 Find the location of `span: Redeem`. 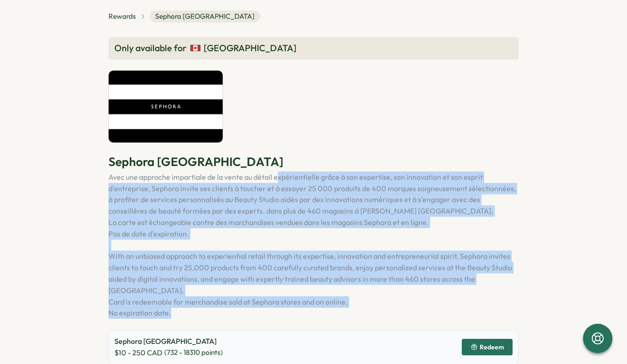

span: Redeem is located at coordinates (492, 347).